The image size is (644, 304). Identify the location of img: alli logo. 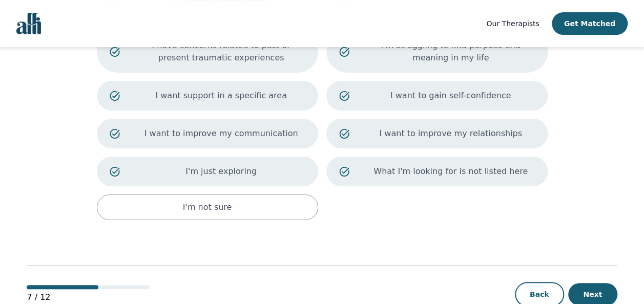
(29, 24).